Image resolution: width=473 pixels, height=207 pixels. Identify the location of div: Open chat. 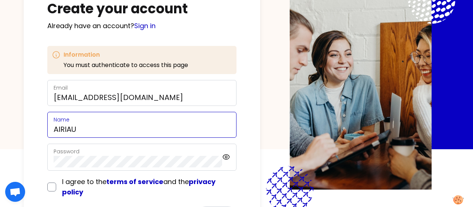
(15, 191).